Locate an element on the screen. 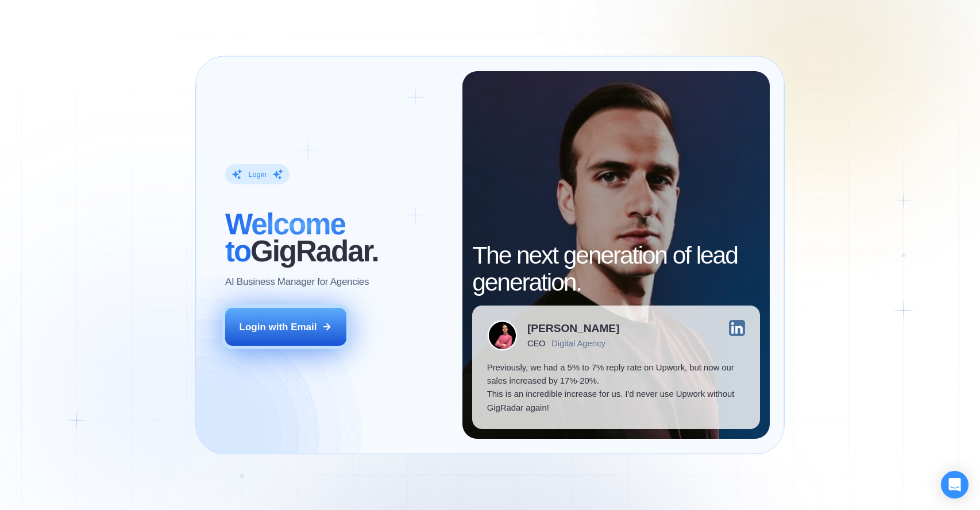  div: Digital Agency is located at coordinates (578, 343).